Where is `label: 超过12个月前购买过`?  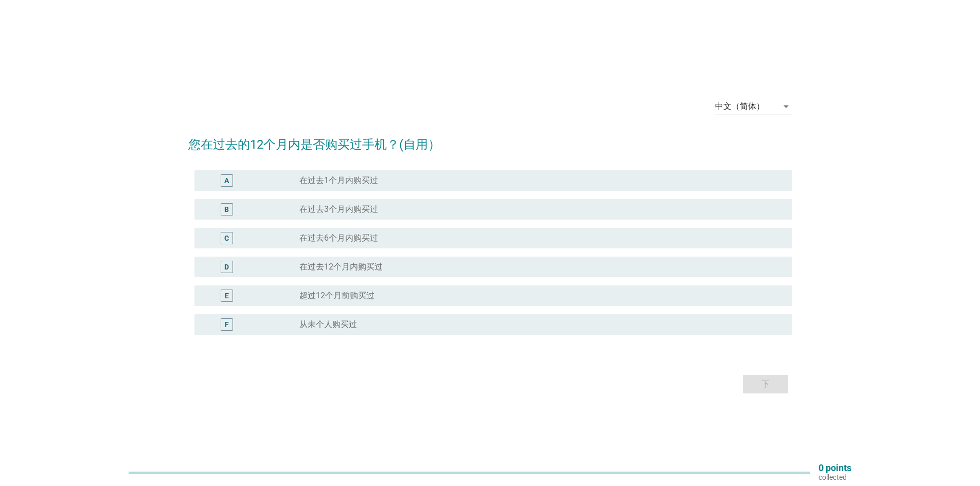
label: 超过12个月前购买过 is located at coordinates (337, 296).